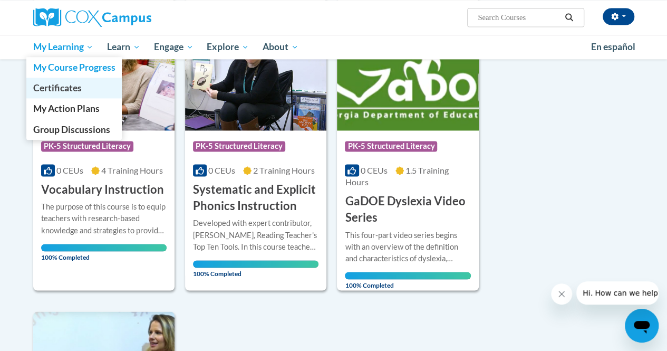 This screenshot has width=667, height=351. I want to click on a: En español, so click(613, 47).